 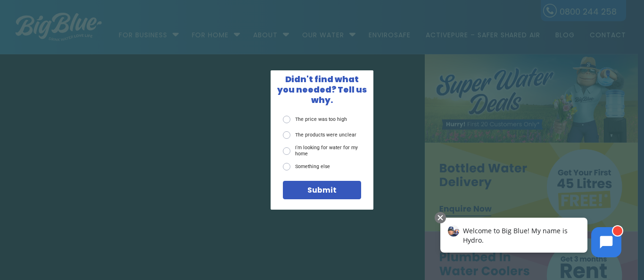 I want to click on img: Avatar, so click(x=23, y=21).